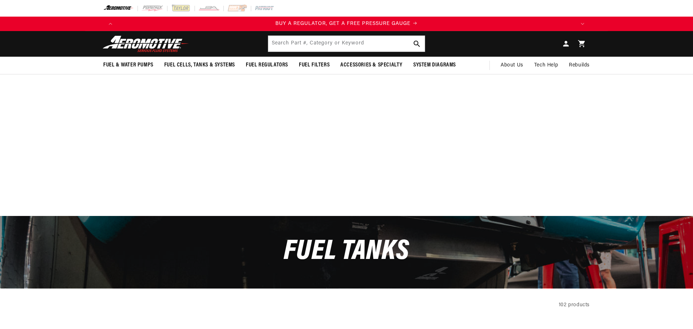 This screenshot has height=329, width=693. What do you see at coordinates (546, 65) in the screenshot?
I see `span: Tech Help` at bounding box center [546, 65].